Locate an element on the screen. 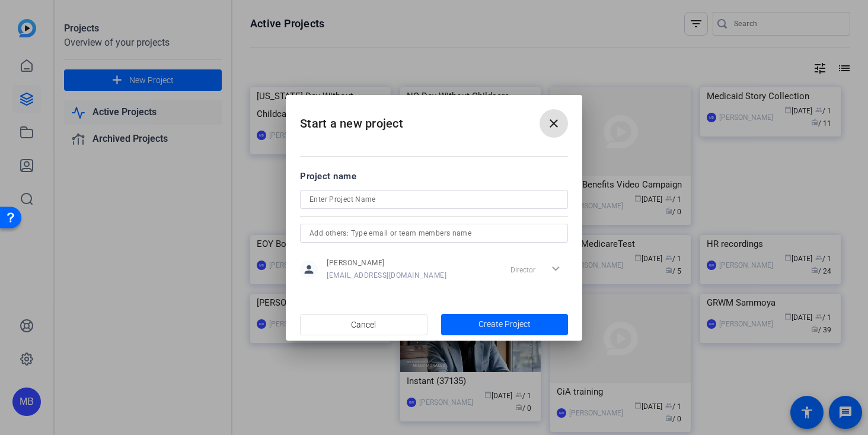 This screenshot has width=868, height=435. button: Create Project is located at coordinates (505, 324).